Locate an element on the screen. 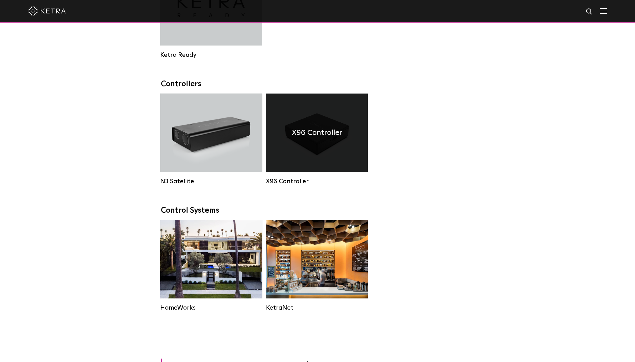 Image resolution: width=635 pixels, height=362 pixels. div: Control Systems is located at coordinates (318, 210).